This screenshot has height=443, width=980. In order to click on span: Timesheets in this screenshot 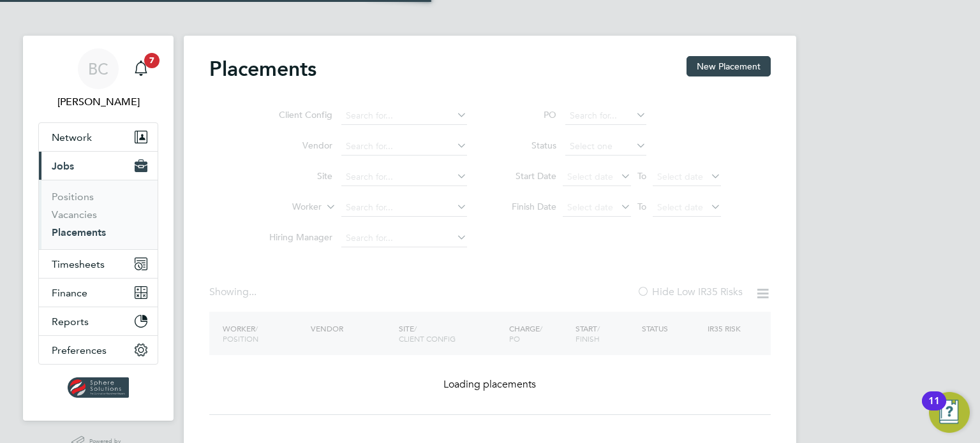, I will do `click(78, 264)`.